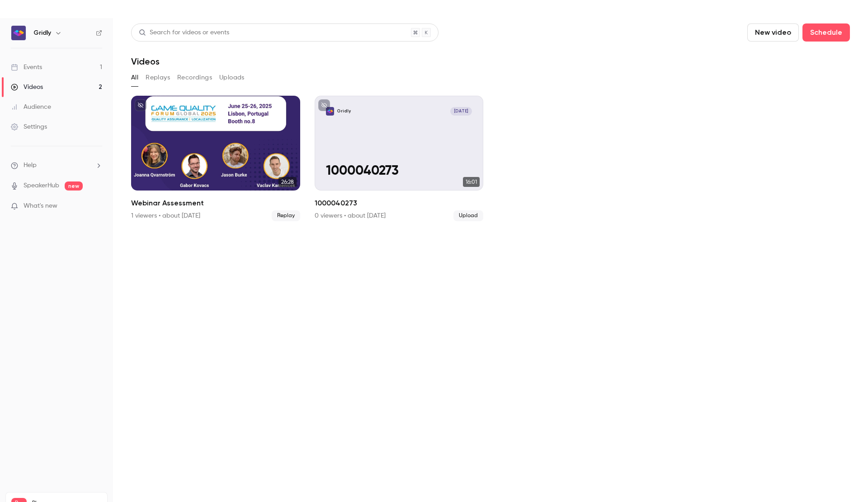  What do you see at coordinates (19, 19) in the screenshot?
I see `img: logo_orange.svg` at bounding box center [19, 19].